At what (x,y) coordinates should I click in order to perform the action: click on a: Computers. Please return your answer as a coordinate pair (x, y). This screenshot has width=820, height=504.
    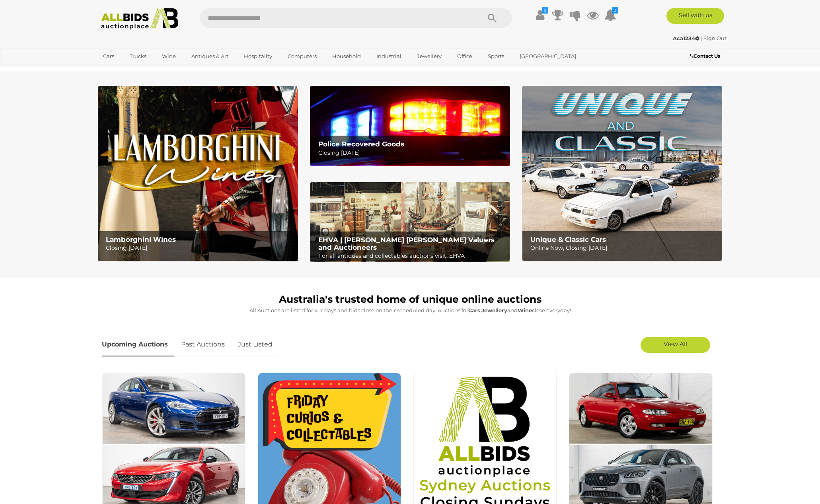
    Looking at the image, I should click on (302, 56).